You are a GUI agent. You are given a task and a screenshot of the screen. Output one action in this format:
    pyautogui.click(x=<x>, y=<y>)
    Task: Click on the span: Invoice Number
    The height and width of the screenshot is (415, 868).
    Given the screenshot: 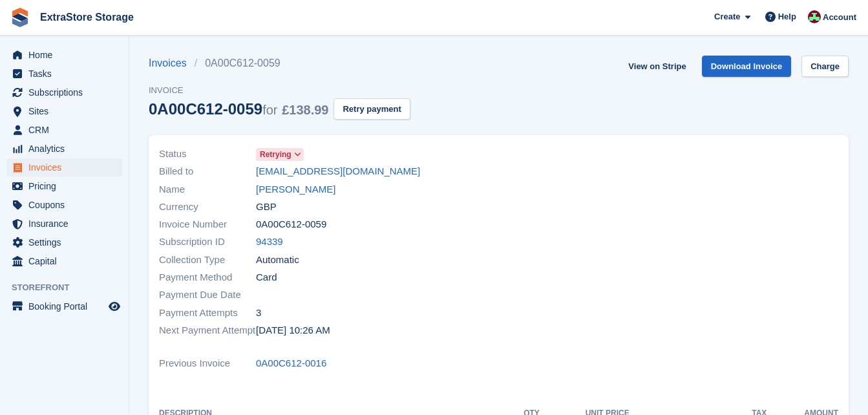 What is the action you would take?
    pyautogui.click(x=207, y=224)
    